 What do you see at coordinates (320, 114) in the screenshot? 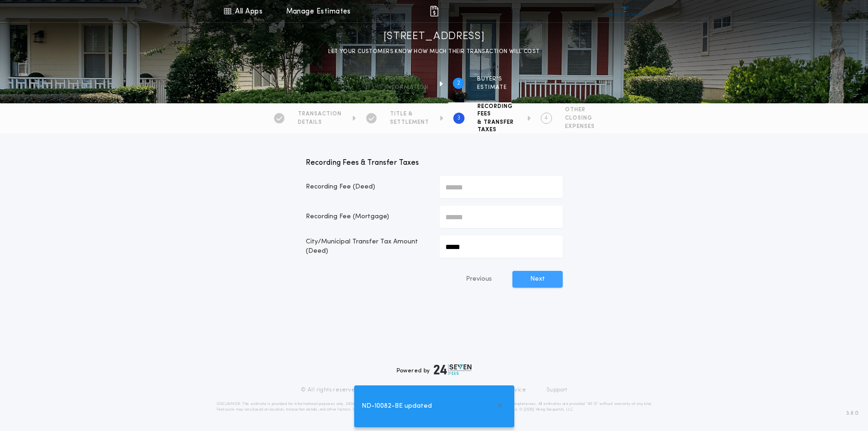
I see `span: TRANSACTION` at bounding box center [320, 114].